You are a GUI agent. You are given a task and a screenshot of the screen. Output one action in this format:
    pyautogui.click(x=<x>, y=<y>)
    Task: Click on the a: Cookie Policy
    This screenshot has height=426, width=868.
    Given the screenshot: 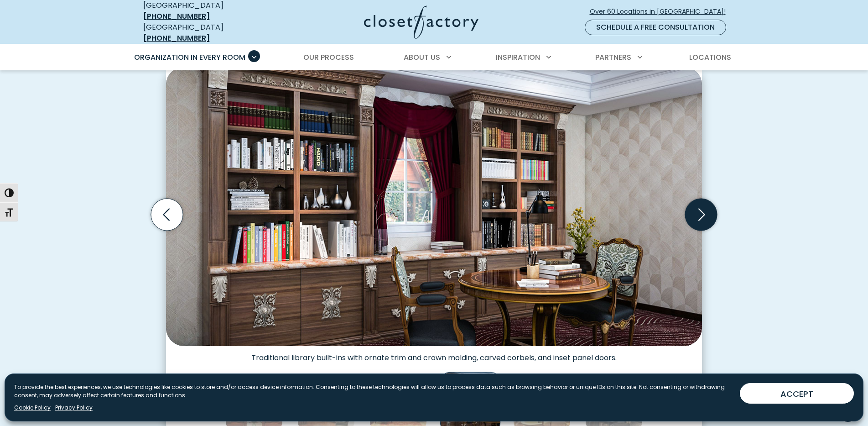 What is the action you would take?
    pyautogui.click(x=32, y=408)
    